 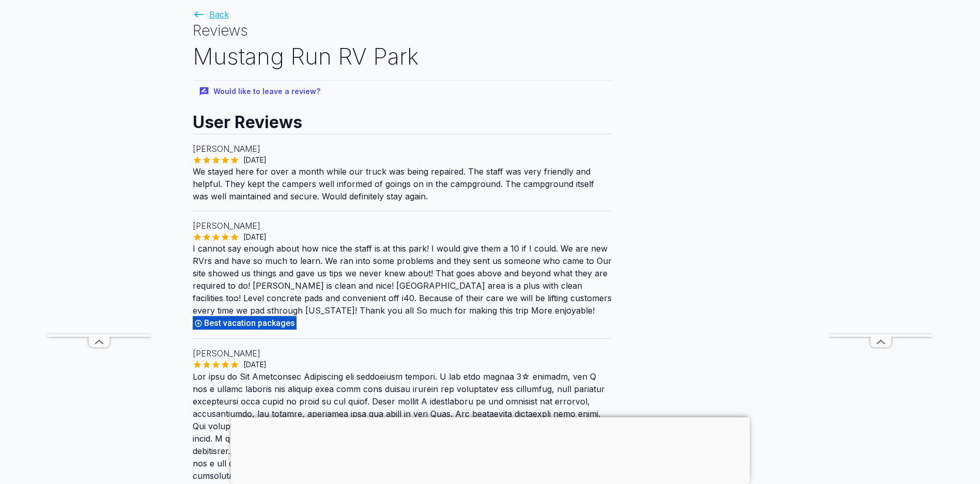 I want to click on h2: User Reviews, so click(x=402, y=119).